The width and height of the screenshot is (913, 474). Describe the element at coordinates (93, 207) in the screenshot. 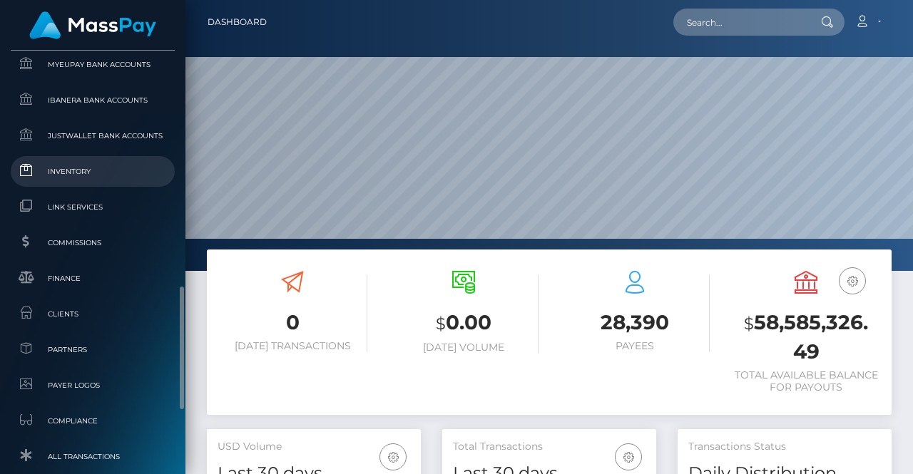

I see `span: Link Services` at that location.